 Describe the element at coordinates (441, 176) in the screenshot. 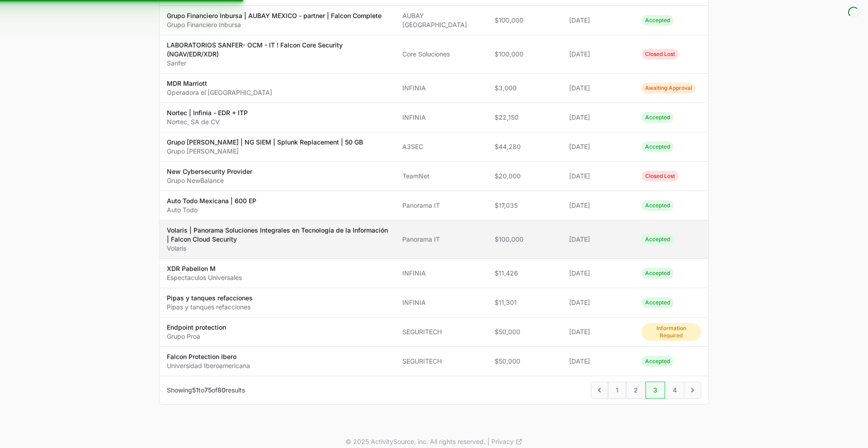

I see `span: TeamNet` at that location.